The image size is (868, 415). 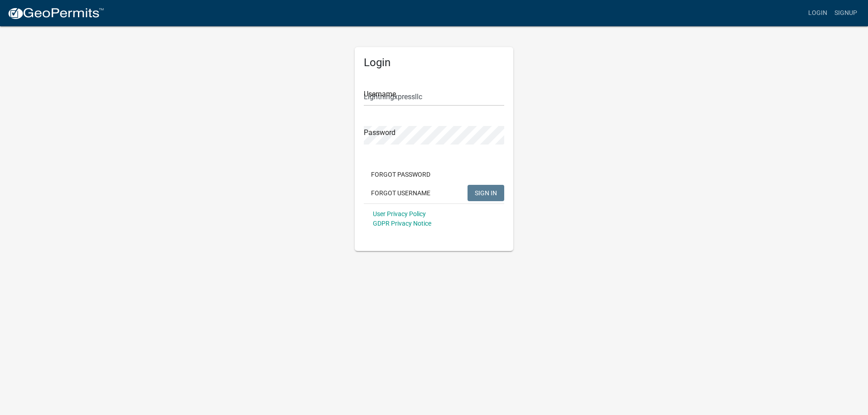 What do you see at coordinates (485, 193) in the screenshot?
I see `button: SIGN IN` at bounding box center [485, 193].